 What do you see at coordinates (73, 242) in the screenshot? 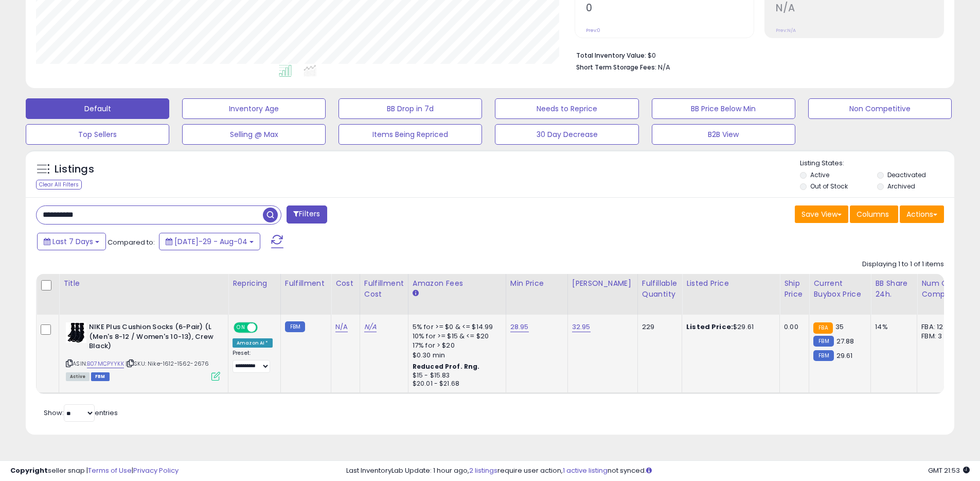
I see `span: Last 7 Days` at bounding box center [73, 242].